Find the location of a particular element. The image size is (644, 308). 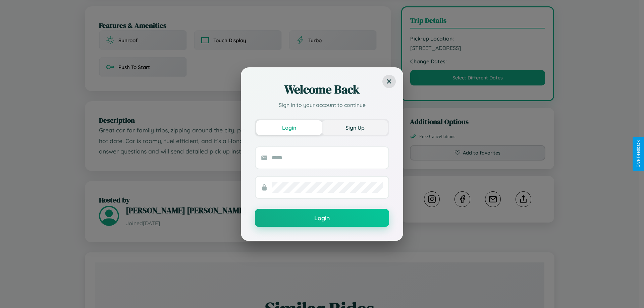

h2: Welcome Back is located at coordinates (322, 90).